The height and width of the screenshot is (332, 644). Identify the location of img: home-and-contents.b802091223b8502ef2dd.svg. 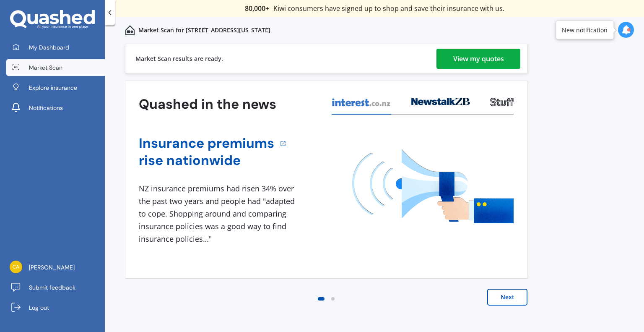
(130, 30).